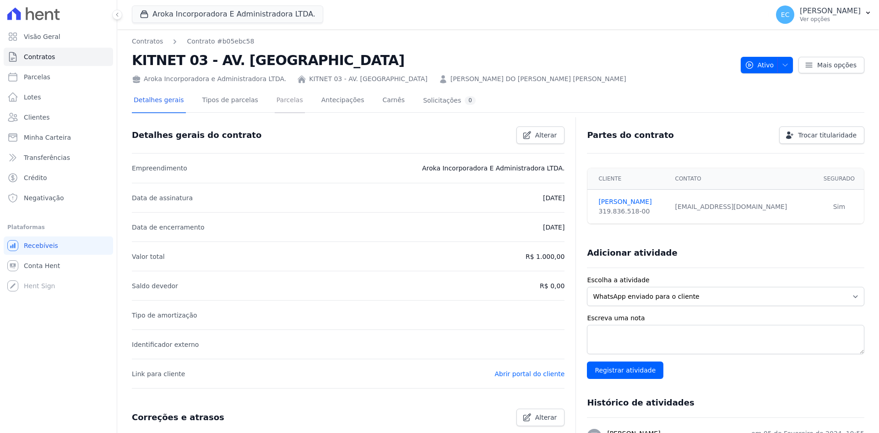 This screenshot has height=433, width=879. Describe the element at coordinates (230, 101) in the screenshot. I see `a: Tipos de parcelas` at that location.